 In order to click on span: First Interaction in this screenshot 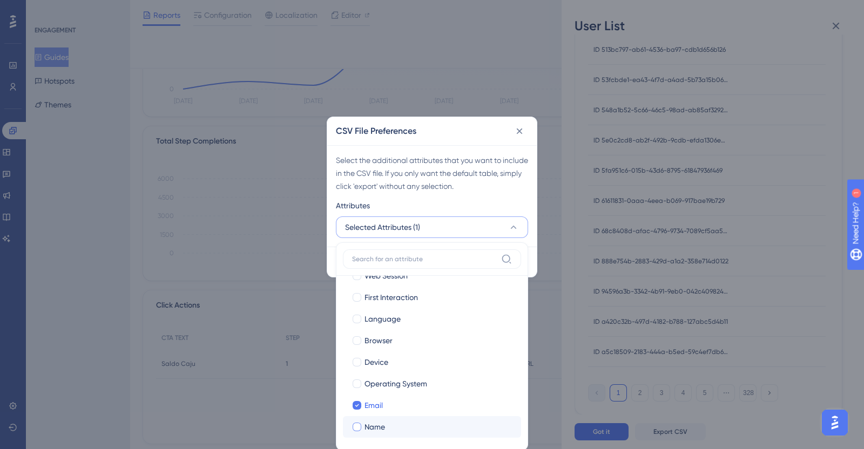, I will do `click(391, 297)`.